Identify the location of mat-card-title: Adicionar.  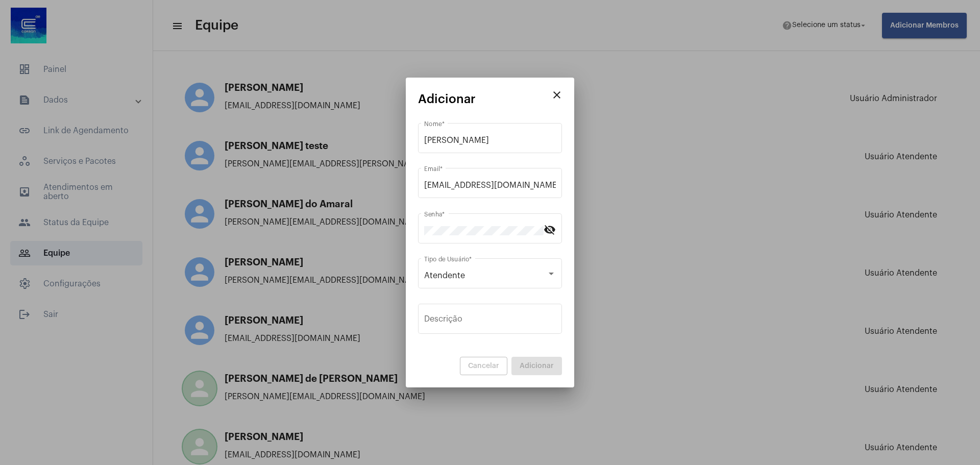
(483, 99).